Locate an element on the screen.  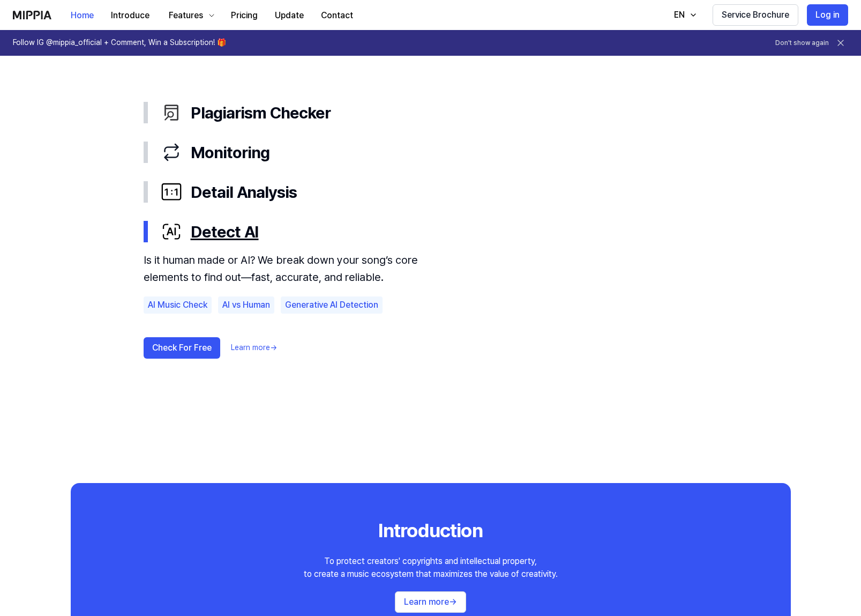
div: Monitoring is located at coordinates (439, 152).